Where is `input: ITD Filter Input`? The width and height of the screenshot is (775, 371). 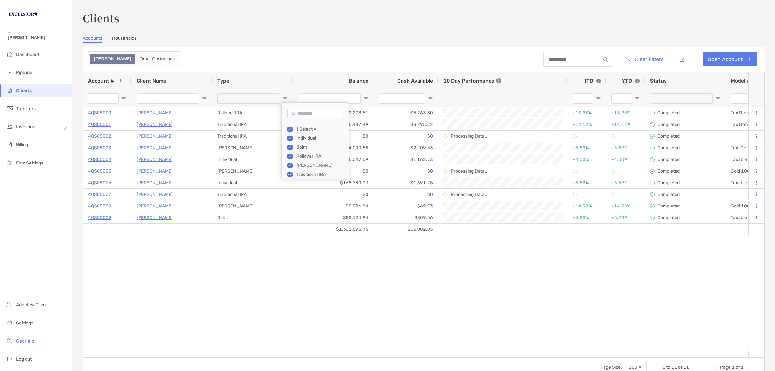 input: ITD Filter Input is located at coordinates (583, 98).